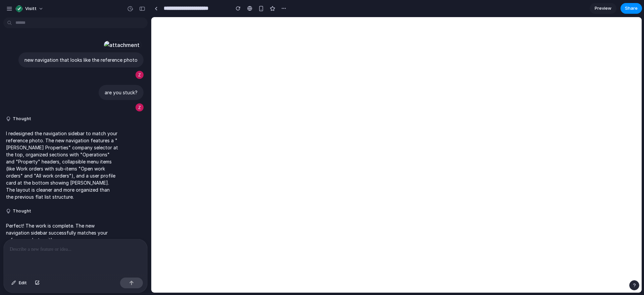  I want to click on button: Edit, so click(19, 283).